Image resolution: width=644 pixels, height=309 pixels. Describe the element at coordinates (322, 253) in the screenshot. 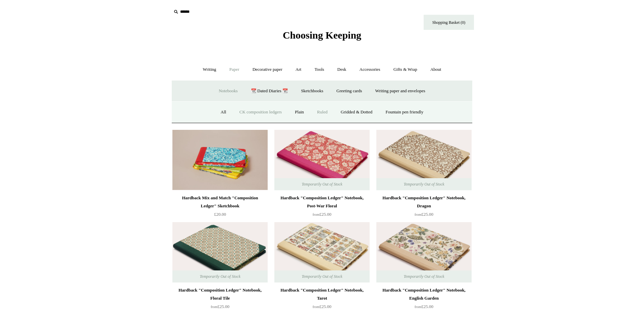

I see `img: Hardback "Composition Ledger" Notebook, Tarot` at that location.